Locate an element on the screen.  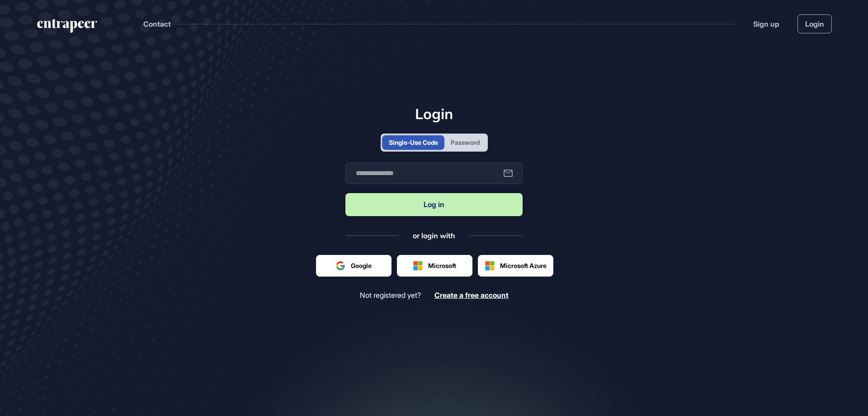
h1: Login is located at coordinates (434, 114).